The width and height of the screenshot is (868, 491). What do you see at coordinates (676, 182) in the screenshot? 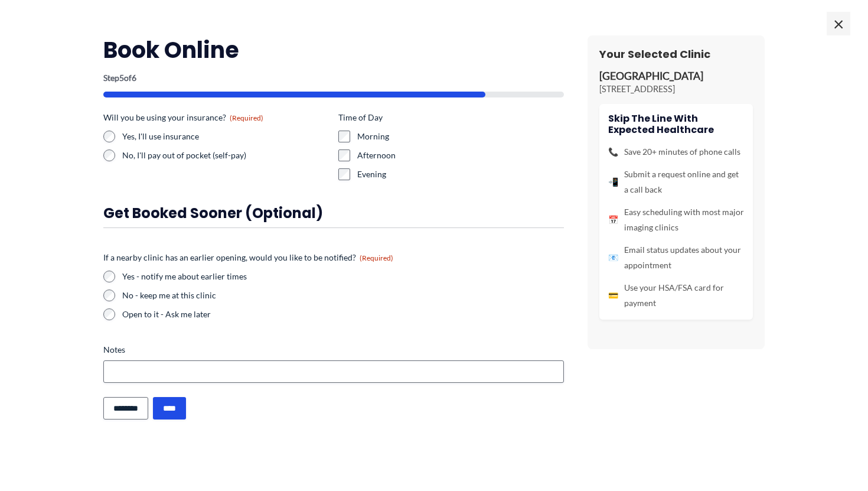
I see `li: Submit a request online and get a call back` at bounding box center [676, 182].